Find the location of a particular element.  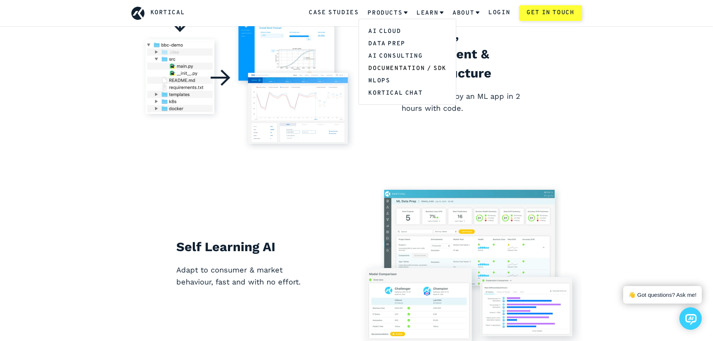

a: MLOps is located at coordinates (407, 80).